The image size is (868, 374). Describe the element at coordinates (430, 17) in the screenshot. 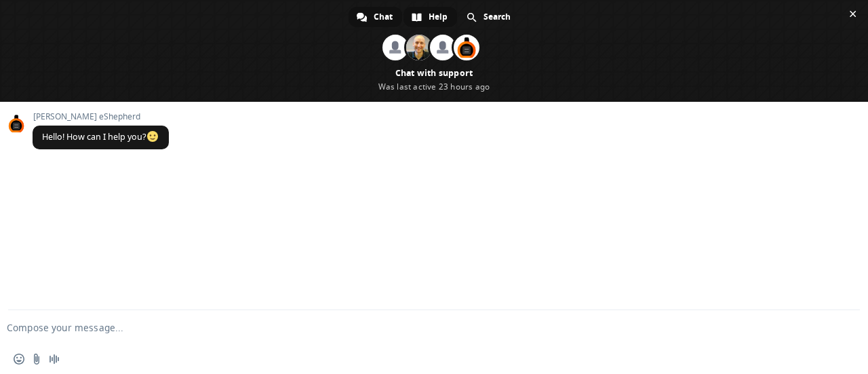

I see `div: Help` at that location.